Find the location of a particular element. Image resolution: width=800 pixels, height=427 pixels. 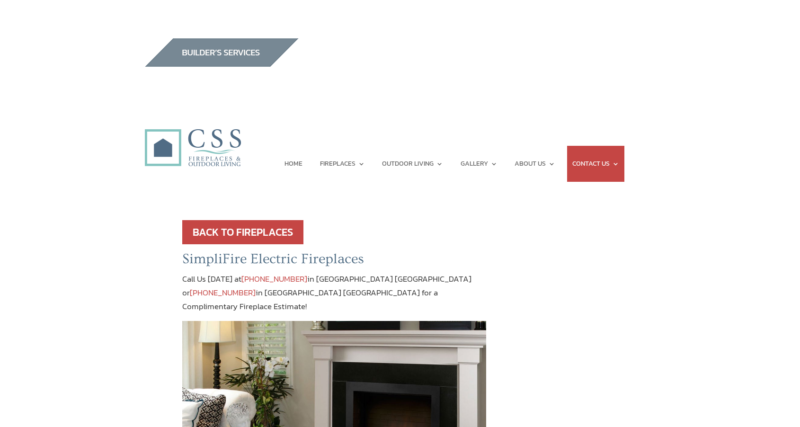

img: CSS Fireplaces & Outdoor Living (Formerly Construction Solutions & Supply)- Jacksonville Ormond B... is located at coordinates (193, 137).